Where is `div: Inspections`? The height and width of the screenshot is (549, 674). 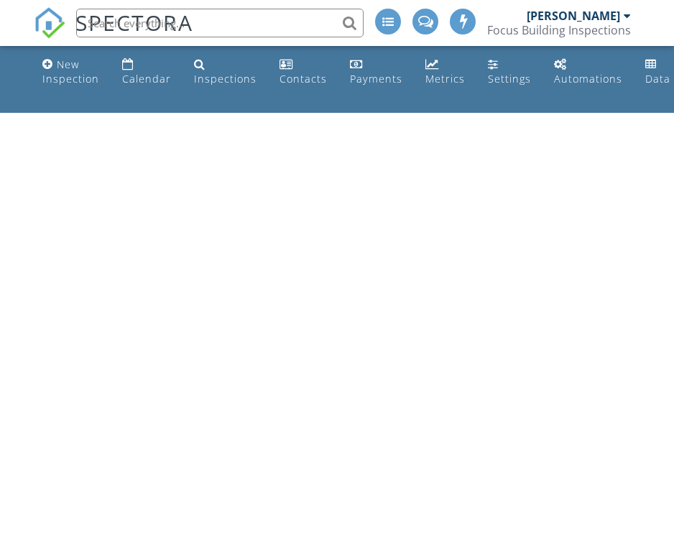 div: Inspections is located at coordinates (225, 78).